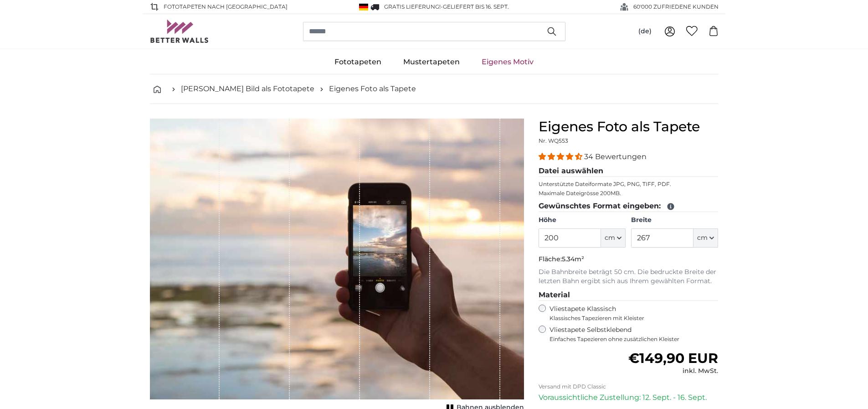 The image size is (868, 409). I want to click on span: 34 Bewertungen, so click(615, 157).